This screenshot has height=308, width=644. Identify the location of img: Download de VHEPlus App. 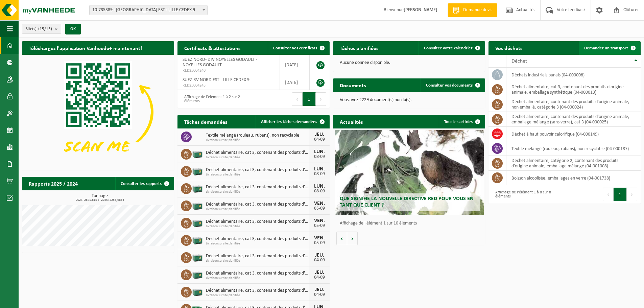
(98, 112).